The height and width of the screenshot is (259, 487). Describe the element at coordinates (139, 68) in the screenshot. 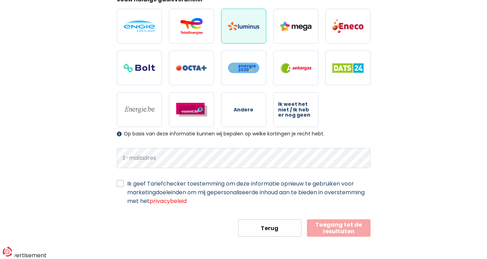

I see `img: Bolt` at that location.